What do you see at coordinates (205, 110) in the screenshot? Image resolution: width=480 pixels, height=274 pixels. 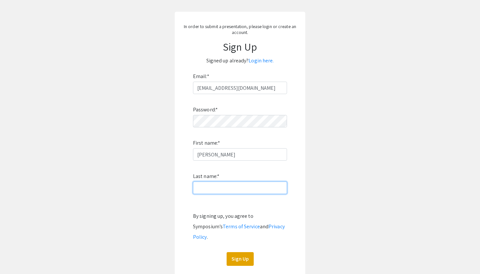 I see `label: Password:` at bounding box center [205, 110].